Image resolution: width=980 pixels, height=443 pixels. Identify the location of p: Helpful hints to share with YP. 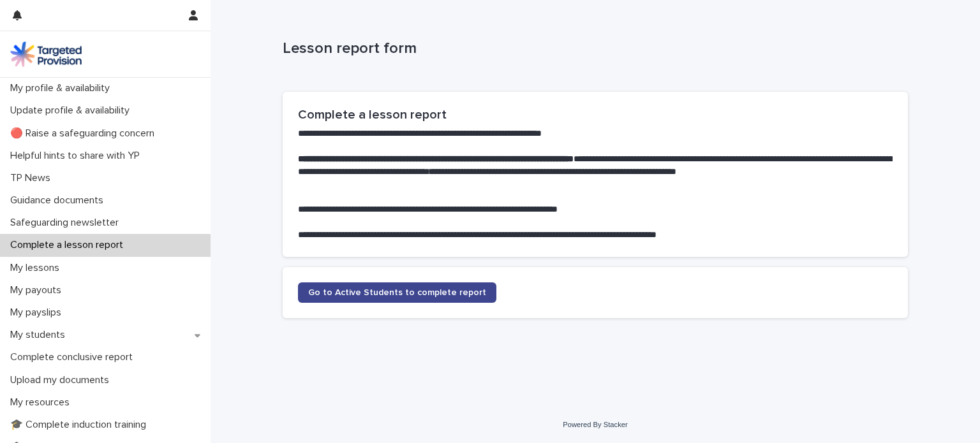
(77, 155).